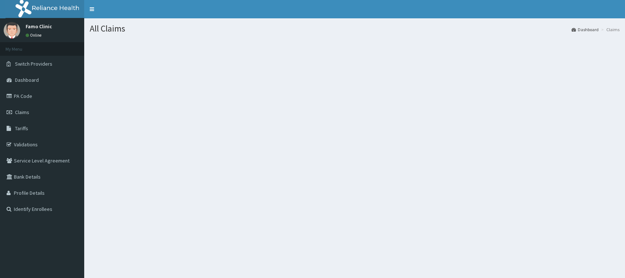 This screenshot has height=278, width=625. What do you see at coordinates (355, 29) in the screenshot?
I see `h1: All Claims` at bounding box center [355, 29].